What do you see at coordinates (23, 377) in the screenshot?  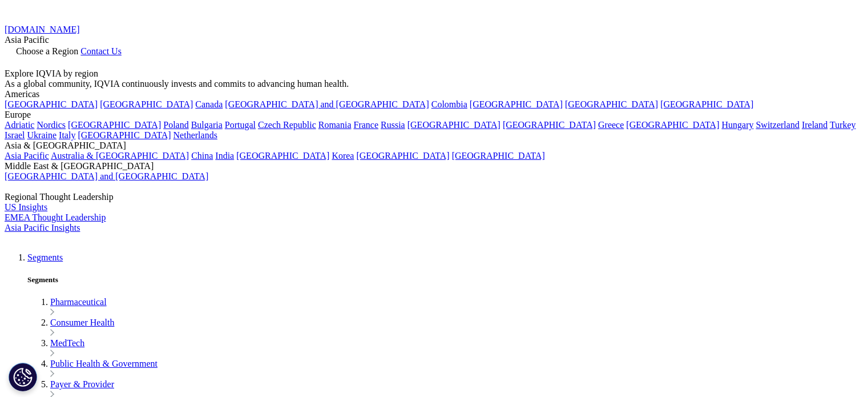 I see `button: Cookies Settings` at bounding box center [23, 377].